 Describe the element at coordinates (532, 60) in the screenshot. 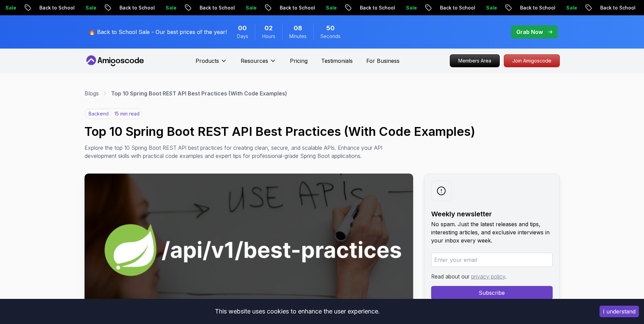

I see `a: Join Amigoscode` at that location.